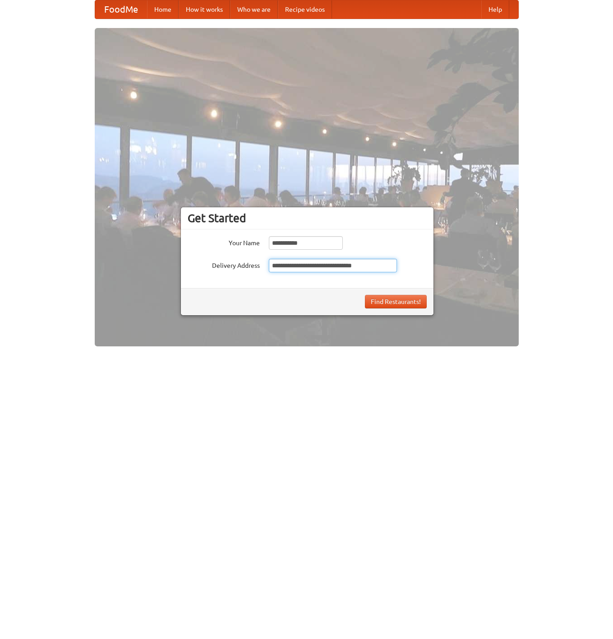  I want to click on a: Who we are, so click(254, 9).